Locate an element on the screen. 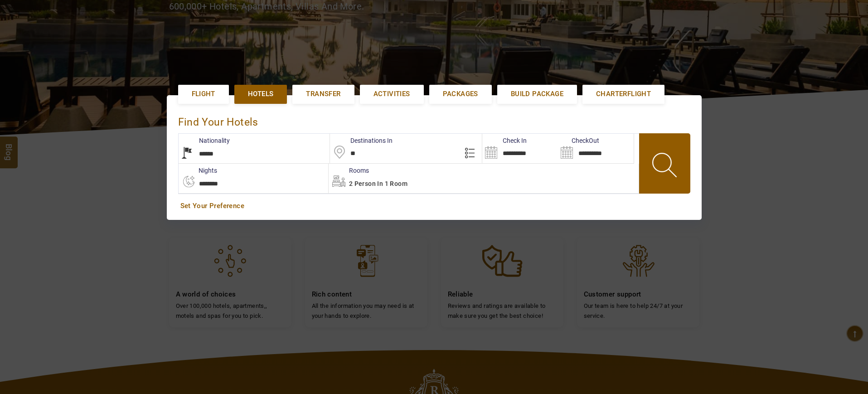 The height and width of the screenshot is (394, 868). span: Hotels is located at coordinates (261, 94).